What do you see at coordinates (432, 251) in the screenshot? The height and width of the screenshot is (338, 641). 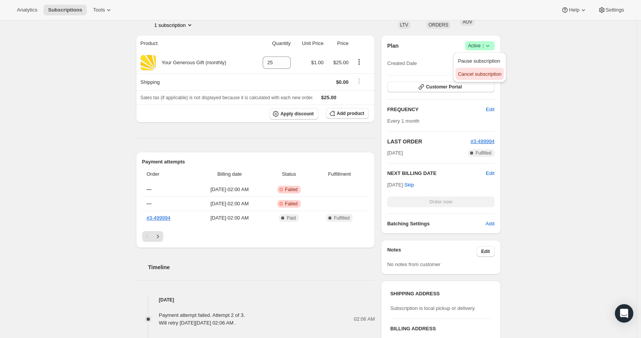 I see `h3: Notes` at bounding box center [432, 251].